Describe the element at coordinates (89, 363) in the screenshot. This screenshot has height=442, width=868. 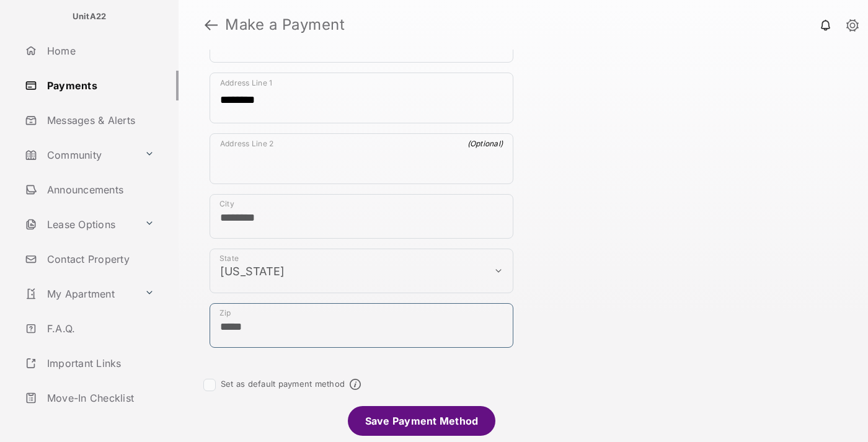
I see `a: Important Links` at that location.